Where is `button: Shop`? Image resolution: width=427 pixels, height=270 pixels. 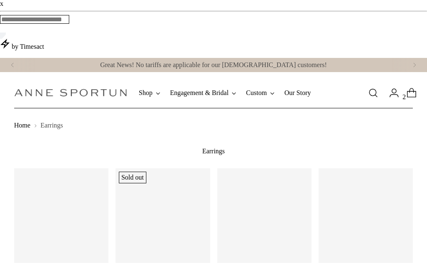 button: Shop is located at coordinates (149, 93).